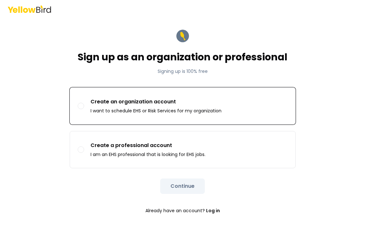  I want to click on p: I am an EHS professional that is looking for EHS jobs., so click(148, 154).